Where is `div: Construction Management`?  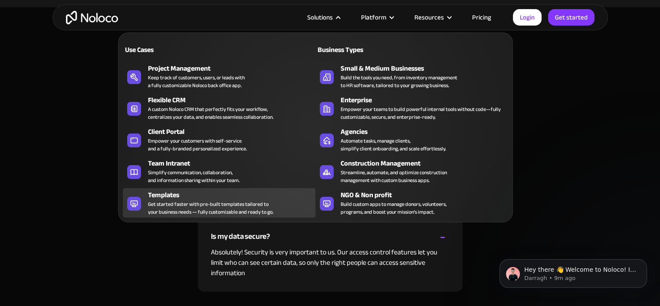
div: Construction Management is located at coordinates (426, 164).